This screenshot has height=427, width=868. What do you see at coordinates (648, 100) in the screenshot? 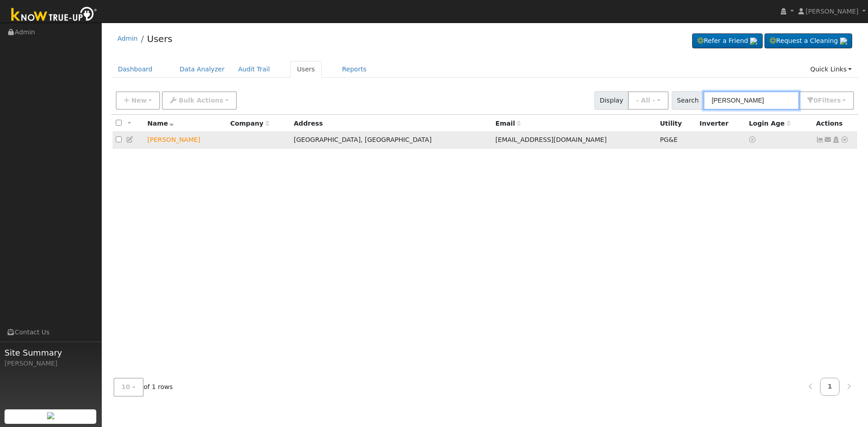
I see `button: - All -` at bounding box center [648, 100].